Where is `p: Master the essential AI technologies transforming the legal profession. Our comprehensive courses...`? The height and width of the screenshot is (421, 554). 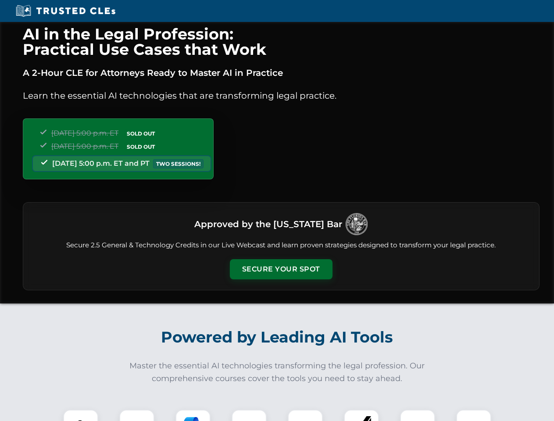 p: Master the essential AI technologies transforming the legal profession. Our comprehensive courses... is located at coordinates (277, 373).